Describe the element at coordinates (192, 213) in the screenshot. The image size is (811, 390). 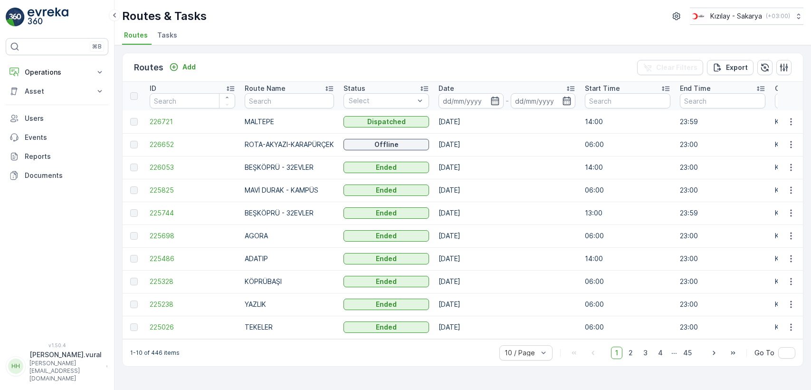
I see `a: 225744` at that location.